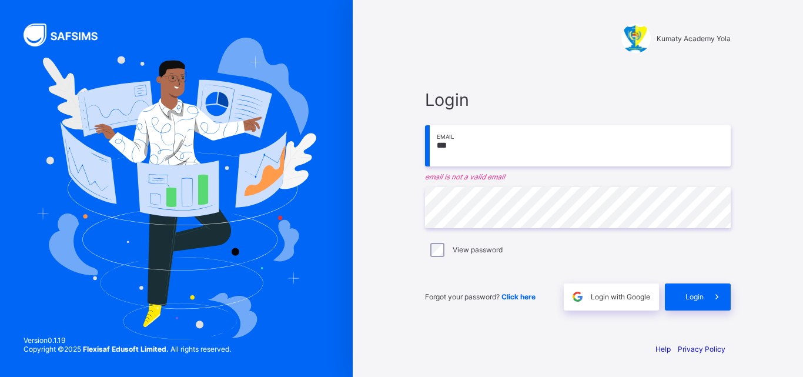 The height and width of the screenshot is (377, 803). Describe the element at coordinates (126, 348) in the screenshot. I see `strong: Flexisaf Edusoft Limited.` at that location.